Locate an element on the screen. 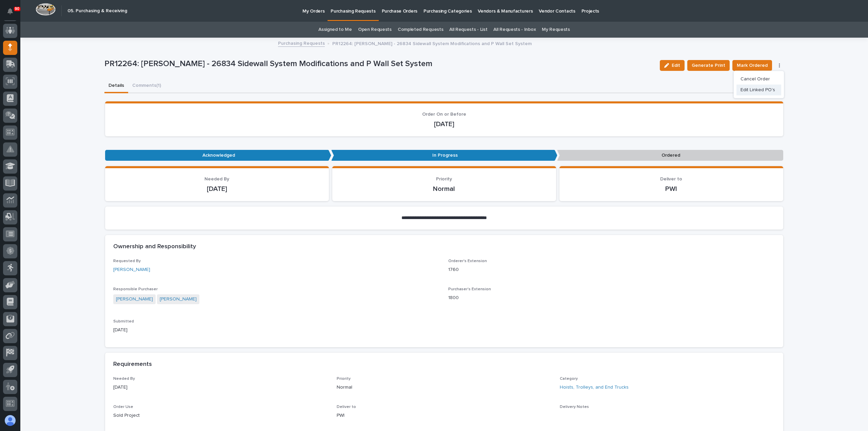  span: Edit Linked PO's is located at coordinates (758, 90).